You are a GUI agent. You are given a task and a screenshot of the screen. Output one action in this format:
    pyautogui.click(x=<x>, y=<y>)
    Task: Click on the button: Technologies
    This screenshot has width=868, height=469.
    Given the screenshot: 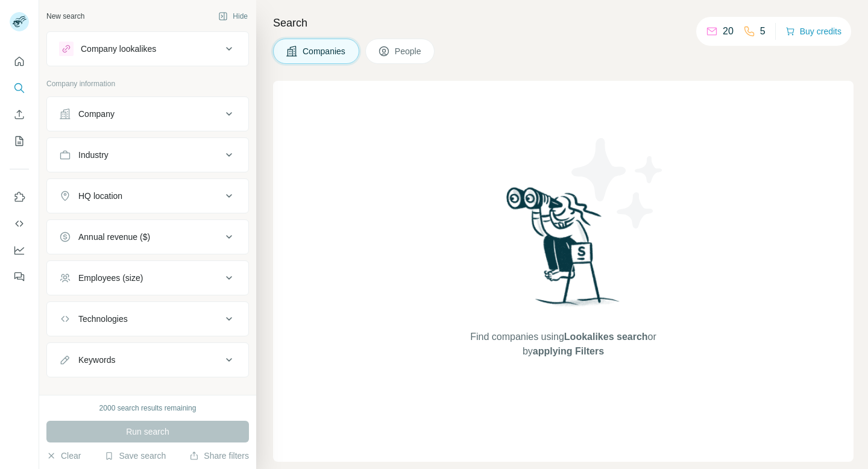 What is the action you would take?
    pyautogui.click(x=148, y=318)
    